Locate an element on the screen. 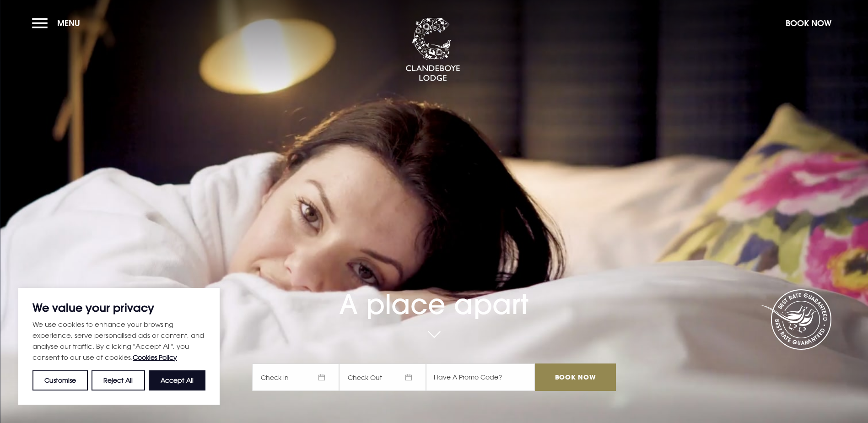  span: Check In is located at coordinates (296, 377).